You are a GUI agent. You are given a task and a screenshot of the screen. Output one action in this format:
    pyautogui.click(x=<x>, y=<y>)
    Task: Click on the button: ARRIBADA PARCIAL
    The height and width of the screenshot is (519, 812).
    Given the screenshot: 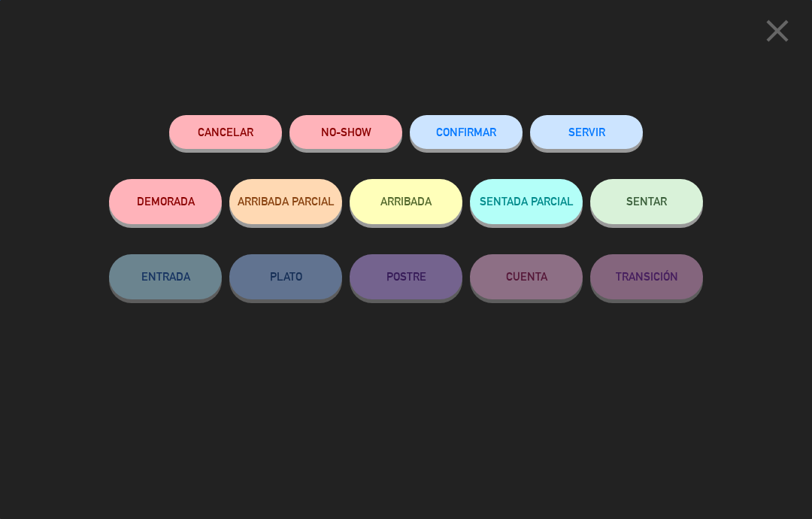 What is the action you would take?
    pyautogui.click(x=286, y=202)
    